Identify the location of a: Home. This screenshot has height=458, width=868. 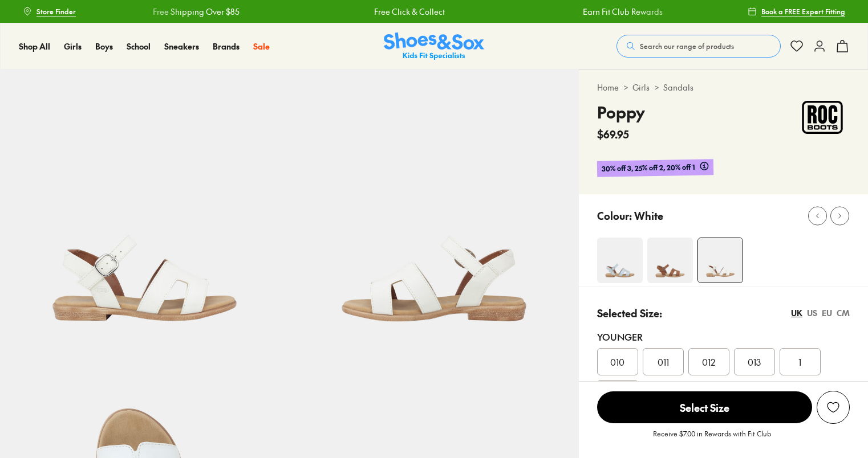
(608, 87).